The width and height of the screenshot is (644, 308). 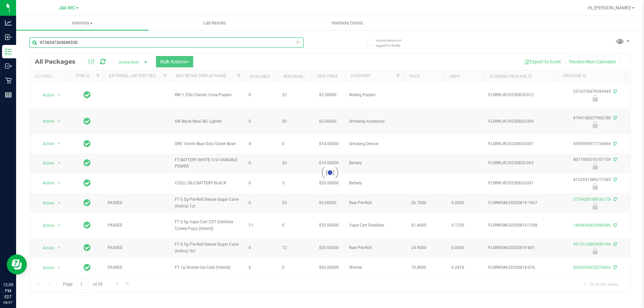 I want to click on span: Inventory, so click(x=82, y=23).